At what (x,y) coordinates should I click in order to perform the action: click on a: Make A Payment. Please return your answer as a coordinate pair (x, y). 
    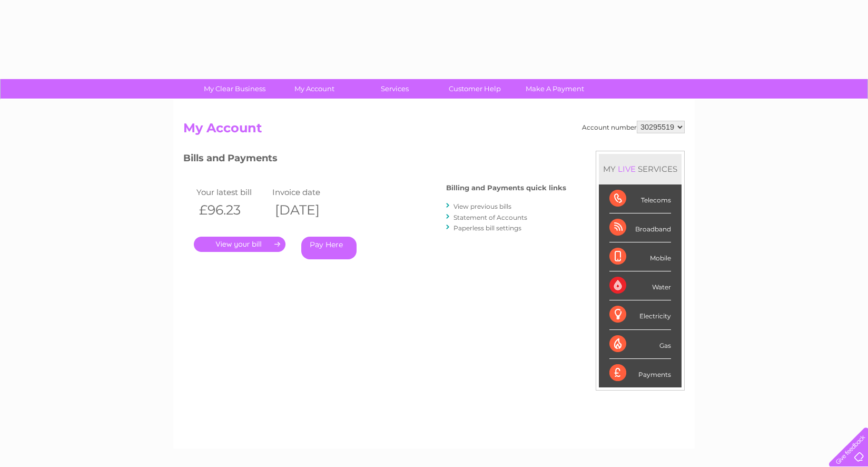
    Looking at the image, I should click on (554, 88).